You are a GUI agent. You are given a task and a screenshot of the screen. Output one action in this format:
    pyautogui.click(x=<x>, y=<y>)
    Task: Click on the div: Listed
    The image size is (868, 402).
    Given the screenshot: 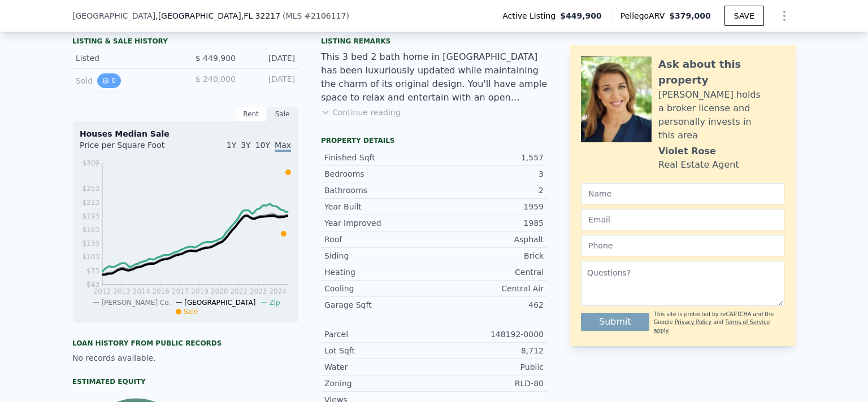 What is the action you would take?
    pyautogui.click(x=126, y=58)
    